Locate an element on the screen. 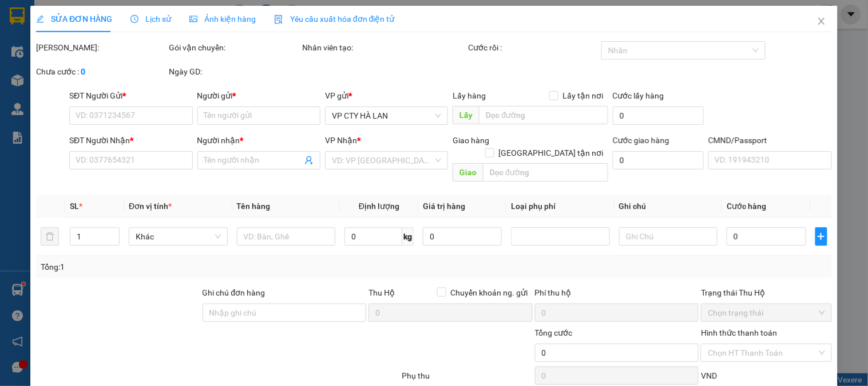 This screenshot has height=386, width=868. div: Trạng thái Thu Hộ is located at coordinates (766, 293).